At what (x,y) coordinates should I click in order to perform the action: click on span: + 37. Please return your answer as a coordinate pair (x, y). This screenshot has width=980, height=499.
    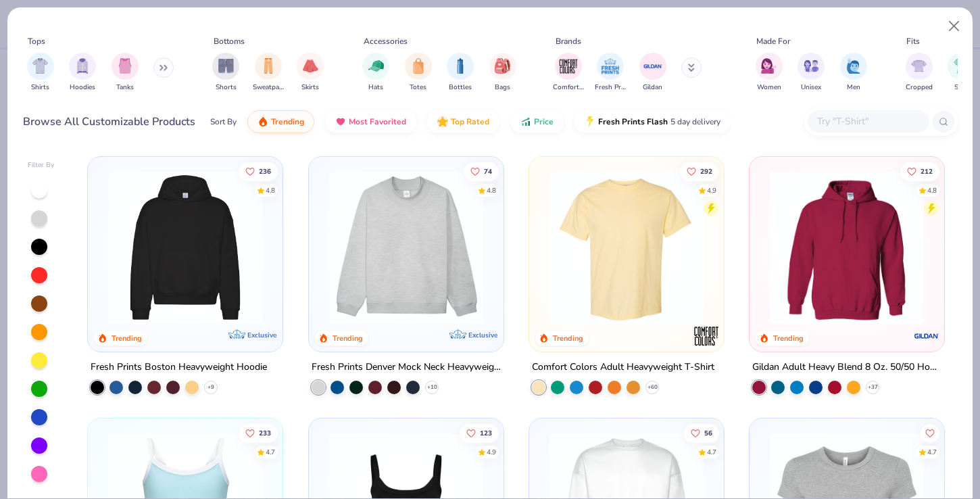
    Looking at the image, I should click on (873, 387).